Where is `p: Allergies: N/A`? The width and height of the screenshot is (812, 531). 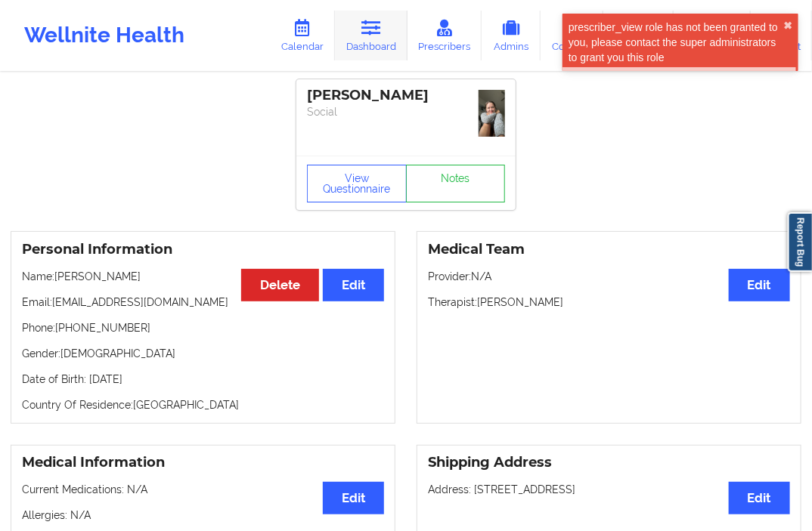 p: Allergies: N/A is located at coordinates (202, 516).